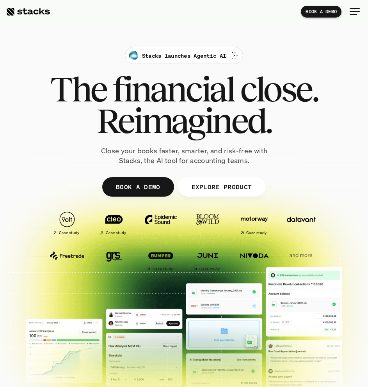 The height and width of the screenshot is (387, 368). Describe the element at coordinates (173, 89) in the screenshot. I see `span: financial` at that location.